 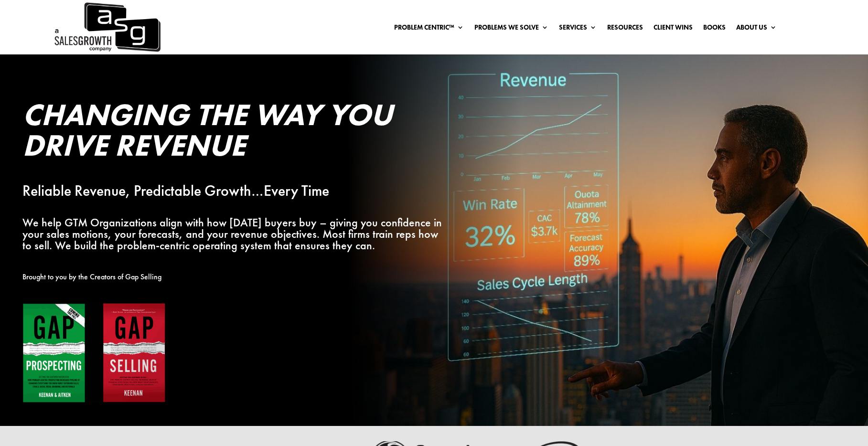 I want to click on a: About Us, so click(x=756, y=29).